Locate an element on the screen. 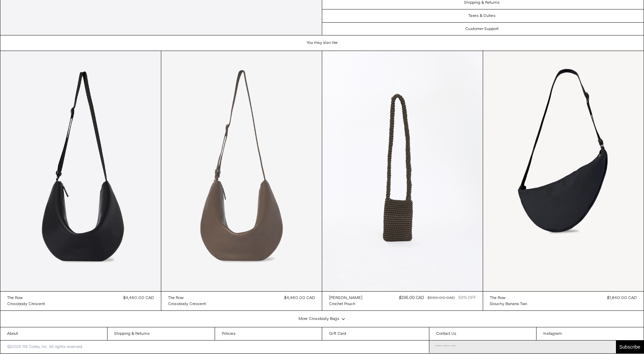 The width and height of the screenshot is (644, 354). h1: You may also like is located at coordinates (322, 43).